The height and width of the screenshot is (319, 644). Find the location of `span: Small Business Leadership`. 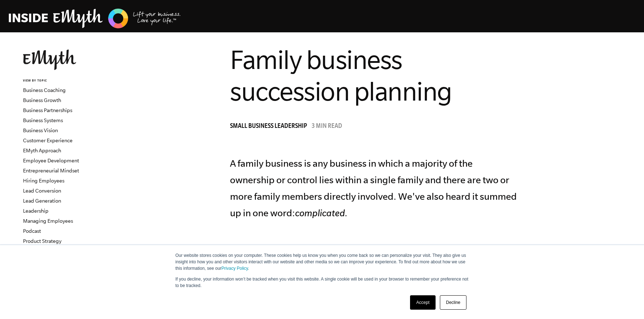

span: Small Business Leadership is located at coordinates (269, 127).